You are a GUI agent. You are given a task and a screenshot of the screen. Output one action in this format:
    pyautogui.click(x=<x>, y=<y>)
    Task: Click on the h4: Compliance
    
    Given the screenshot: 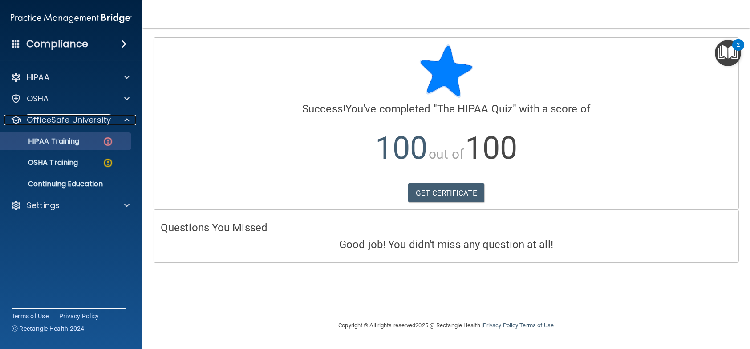 What is the action you would take?
    pyautogui.click(x=57, y=44)
    